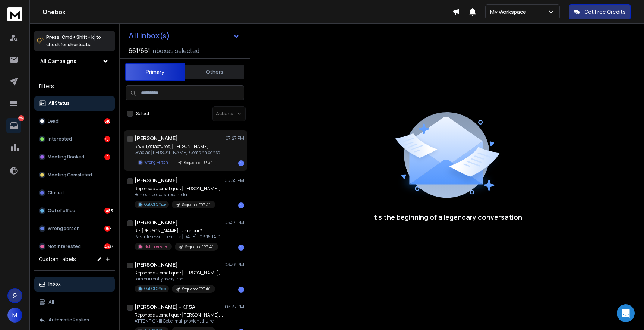 Image resolution: width=644 pixels, height=330 pixels. What do you see at coordinates (149, 36) in the screenshot?
I see `h1: All Inbox(s)` at bounding box center [149, 36].